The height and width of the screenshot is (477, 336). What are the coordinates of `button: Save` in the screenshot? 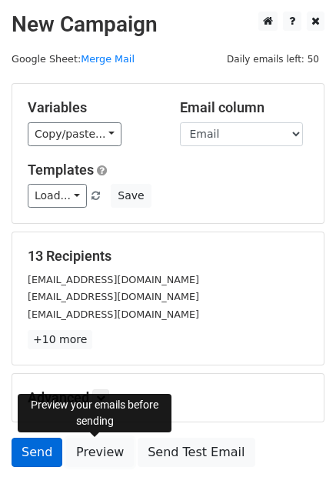 It's located at (131, 196).